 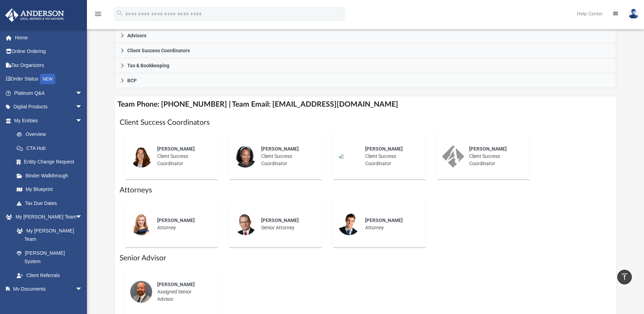 What do you see at coordinates (48, 93) in the screenshot?
I see `a: Platinum Q&Aarrow_drop_down` at bounding box center [48, 93].